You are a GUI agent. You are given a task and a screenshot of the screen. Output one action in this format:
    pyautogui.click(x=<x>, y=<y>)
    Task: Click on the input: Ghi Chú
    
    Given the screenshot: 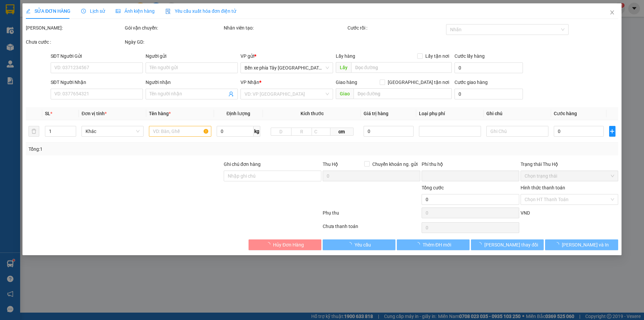 What is the action you would take?
    pyautogui.click(x=517, y=131)
    